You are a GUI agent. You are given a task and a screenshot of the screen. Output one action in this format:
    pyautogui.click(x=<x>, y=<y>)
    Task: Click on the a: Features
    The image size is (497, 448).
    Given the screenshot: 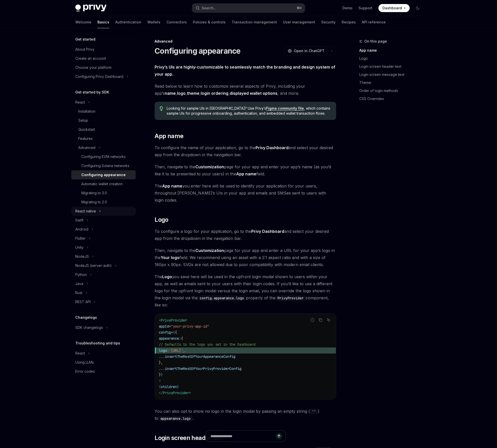 What is the action you would take?
    pyautogui.click(x=103, y=139)
    